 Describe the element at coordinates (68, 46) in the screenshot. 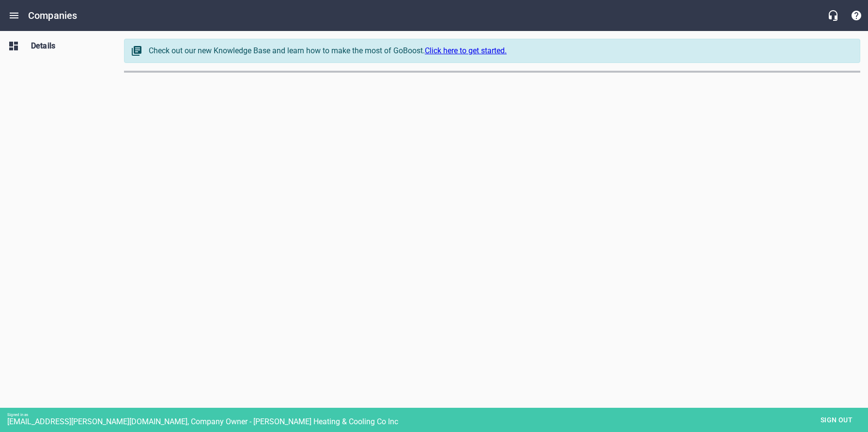

I see `span: Details` at that location.